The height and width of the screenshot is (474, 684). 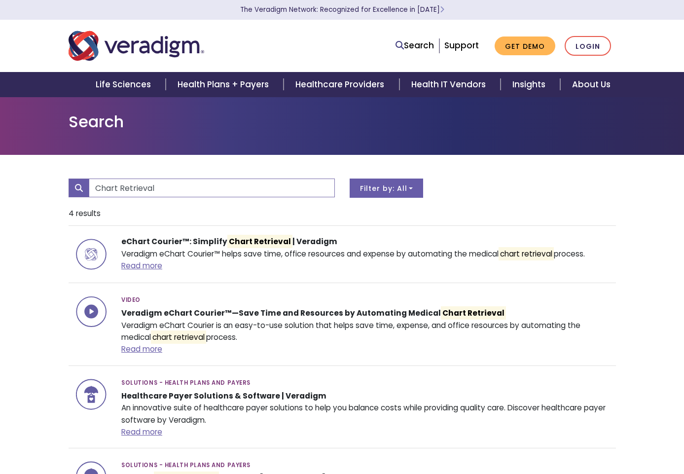 I want to click on strong: eChart Courier™: Simplify | Veradigm, so click(x=229, y=241).